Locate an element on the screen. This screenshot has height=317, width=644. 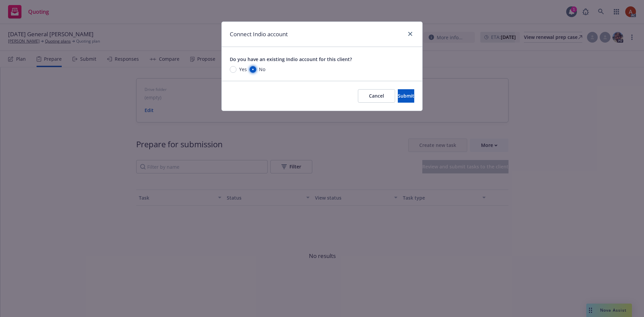
span: Cancel is located at coordinates (376, 95).